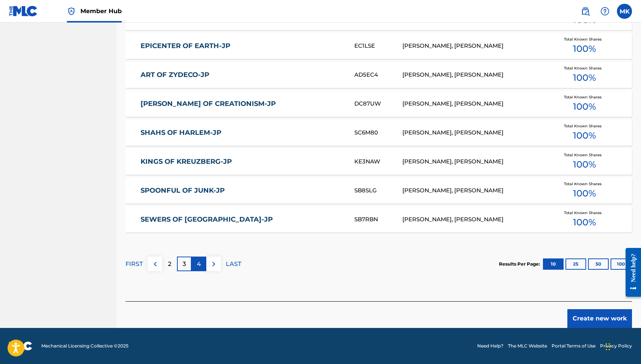  What do you see at coordinates (608, 347) in the screenshot?
I see `div: Drag` at bounding box center [608, 347].